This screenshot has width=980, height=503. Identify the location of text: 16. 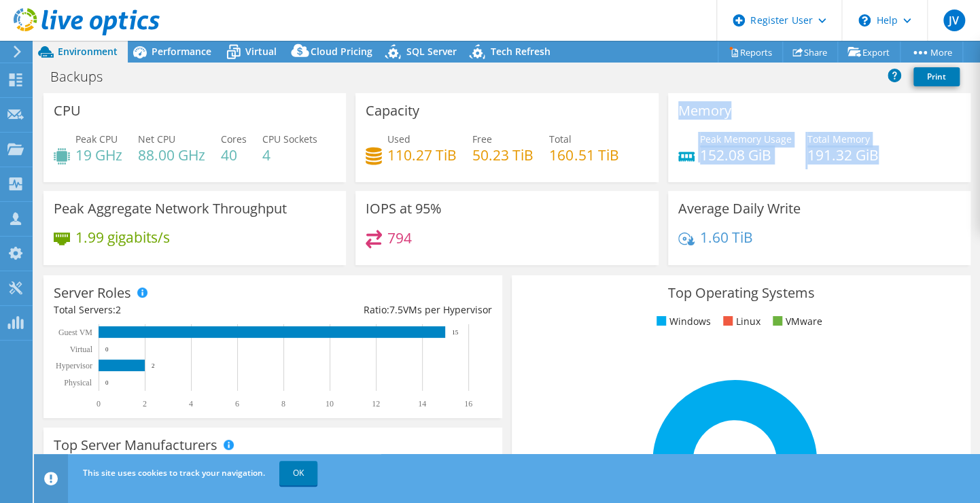
(468, 404).